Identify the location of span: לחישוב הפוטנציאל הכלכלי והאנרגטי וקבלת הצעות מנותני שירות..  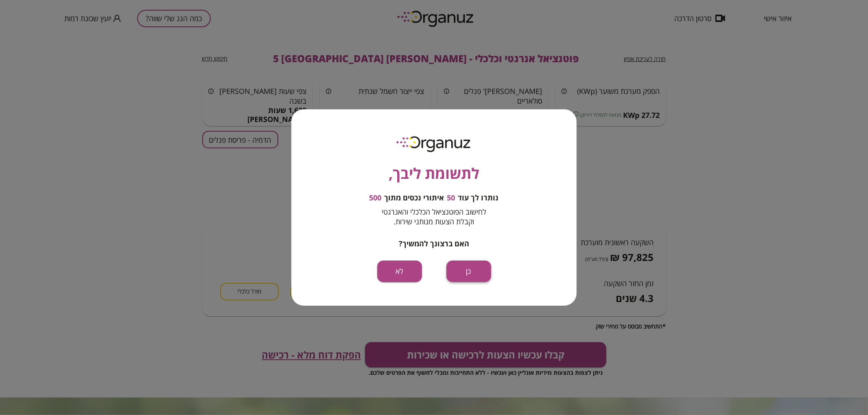
(434, 217).